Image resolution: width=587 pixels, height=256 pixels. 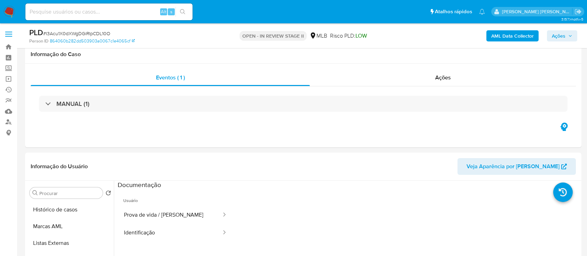 I want to click on h3: MANUAL (1), so click(x=73, y=104).